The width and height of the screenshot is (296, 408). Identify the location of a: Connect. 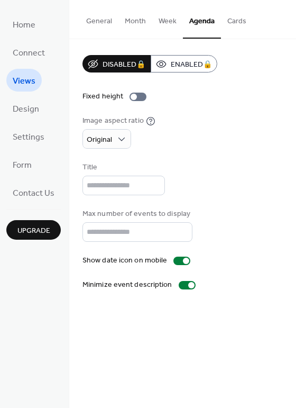
(29, 52).